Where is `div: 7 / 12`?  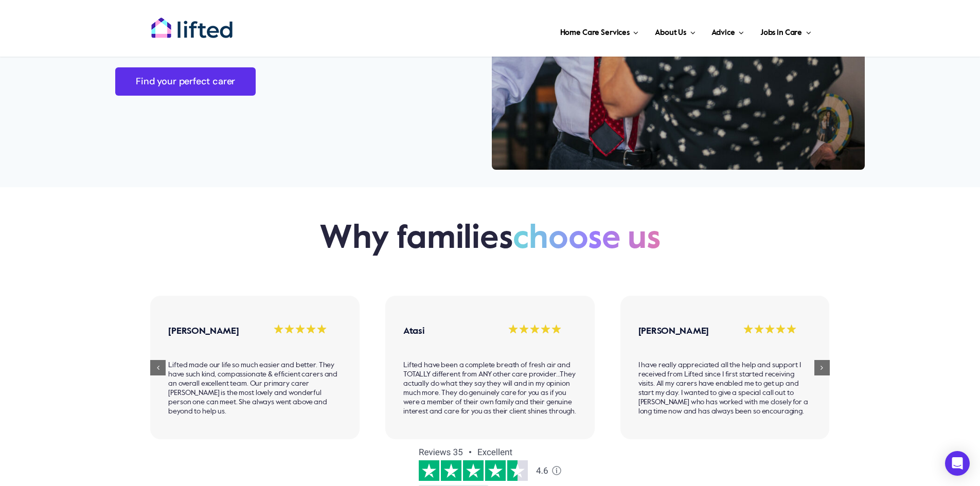
div: 7 / 12 is located at coordinates (255, 367).